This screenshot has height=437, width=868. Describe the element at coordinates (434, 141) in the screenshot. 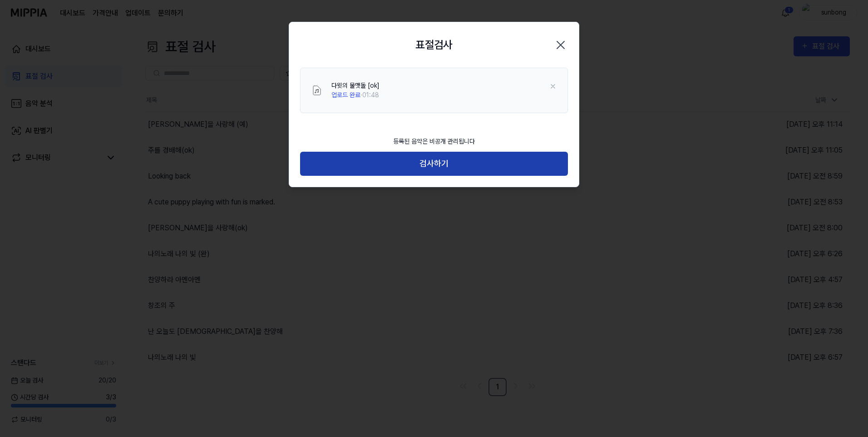

I see `div: 등록된 음악은 비공개 관리됩니다` at that location.